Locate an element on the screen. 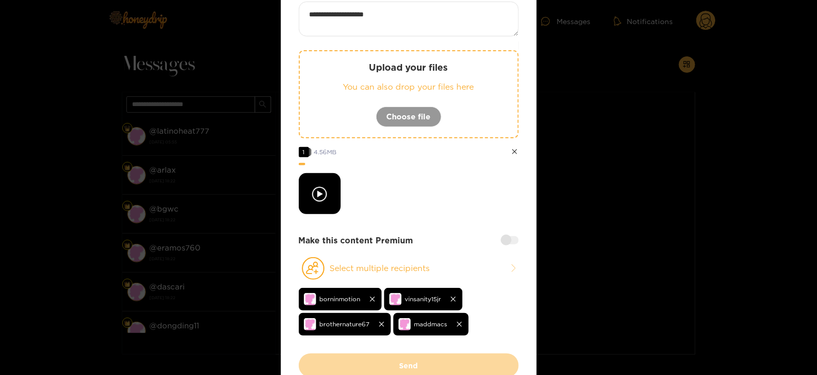  p: Upload your files is located at coordinates (409, 67).